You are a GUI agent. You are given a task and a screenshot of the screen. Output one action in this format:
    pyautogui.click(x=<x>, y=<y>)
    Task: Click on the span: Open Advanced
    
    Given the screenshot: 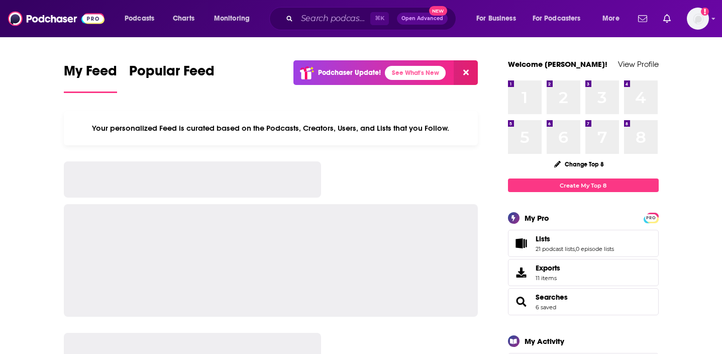 What is the action you would take?
    pyautogui.click(x=422, y=19)
    